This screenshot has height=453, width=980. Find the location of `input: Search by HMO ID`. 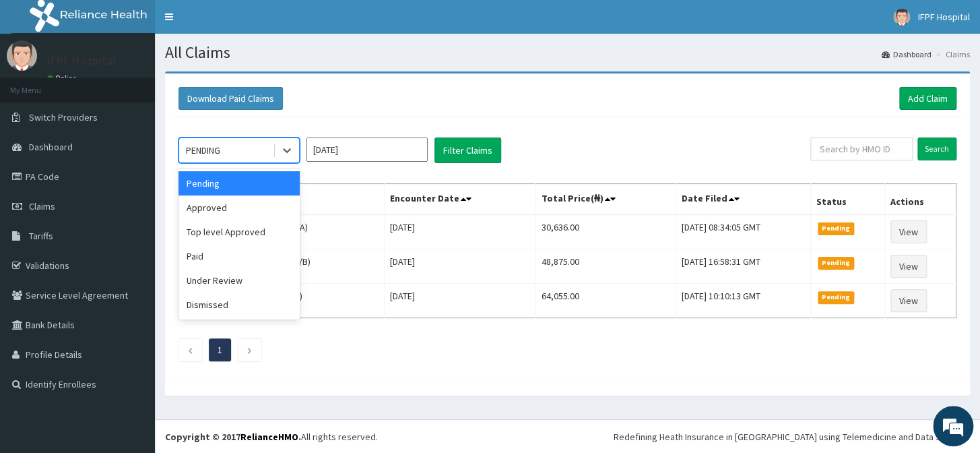

input: Search by HMO ID is located at coordinates (861, 149).